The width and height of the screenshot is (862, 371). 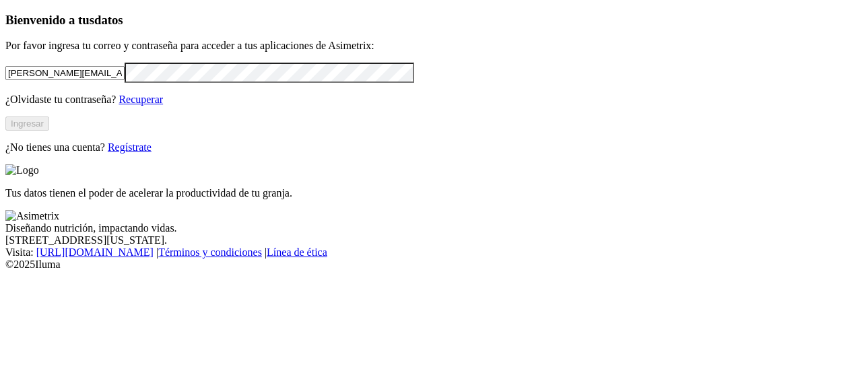 I want to click on div: © 2025 Iluma, so click(x=431, y=265).